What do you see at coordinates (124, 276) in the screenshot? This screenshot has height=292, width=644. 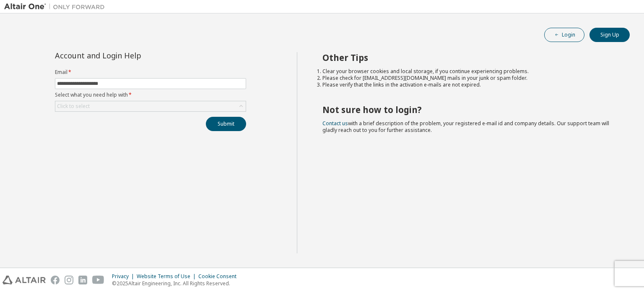 I see `div: Privacy` at bounding box center [124, 276].